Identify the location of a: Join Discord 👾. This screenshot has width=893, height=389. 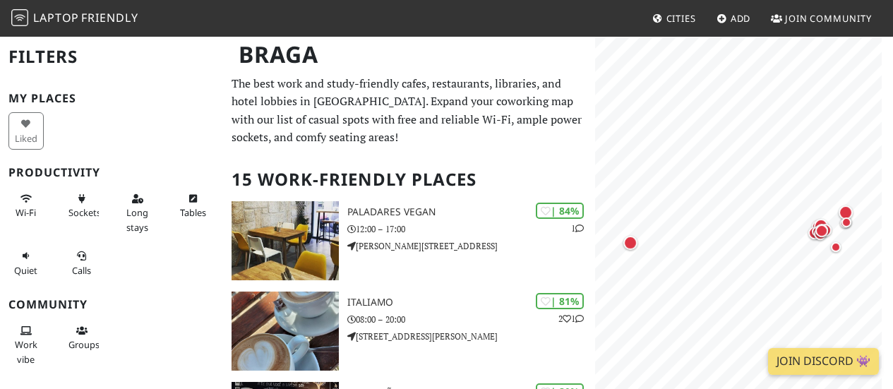
(823, 361).